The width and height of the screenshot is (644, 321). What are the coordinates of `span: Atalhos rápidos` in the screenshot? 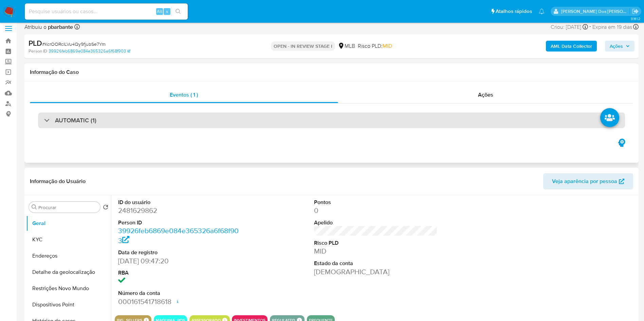 It's located at (514, 11).